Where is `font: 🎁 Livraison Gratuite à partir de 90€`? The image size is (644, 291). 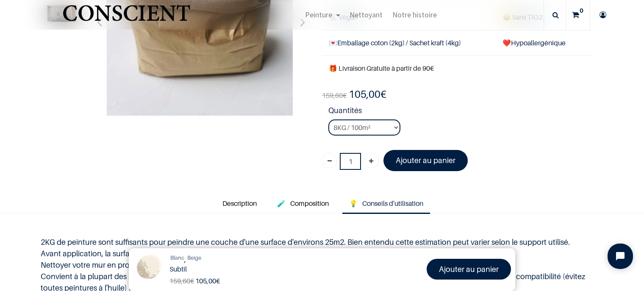
font: 🎁 Livraison Gratuite à partir de 90€ is located at coordinates (382, 68).